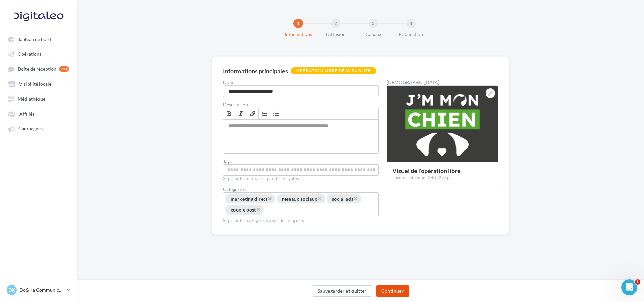  What do you see at coordinates (301, 83) in the screenshot?
I see `label: Nom` at bounding box center [301, 83].